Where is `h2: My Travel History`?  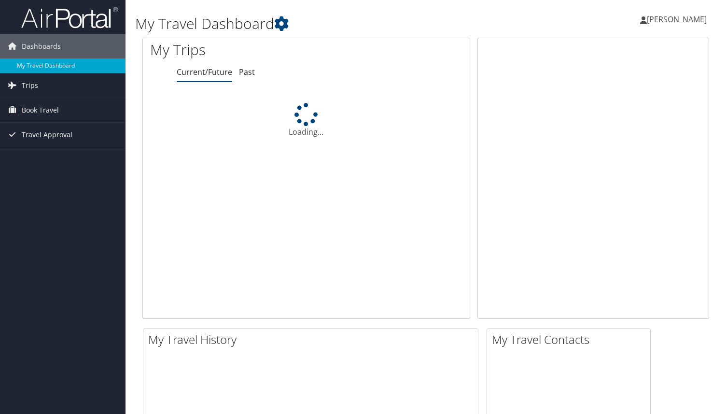
h2: My Travel History is located at coordinates (313, 339).